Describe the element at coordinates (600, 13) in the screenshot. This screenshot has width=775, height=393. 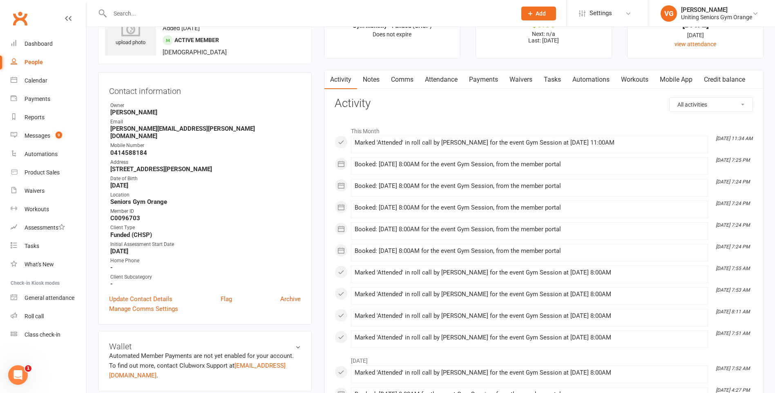
I see `span: Settings` at that location.